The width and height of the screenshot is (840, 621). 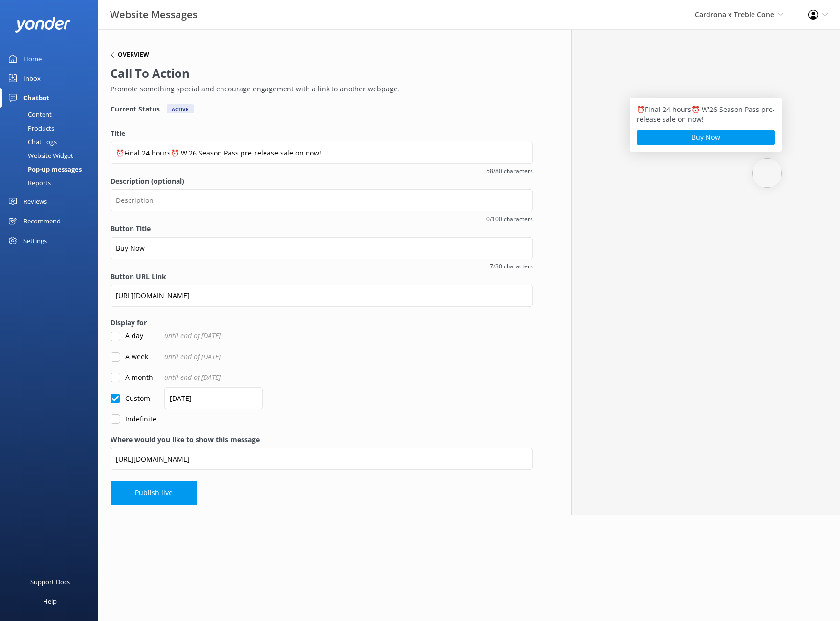 I want to click on div: Reviews, so click(x=35, y=202).